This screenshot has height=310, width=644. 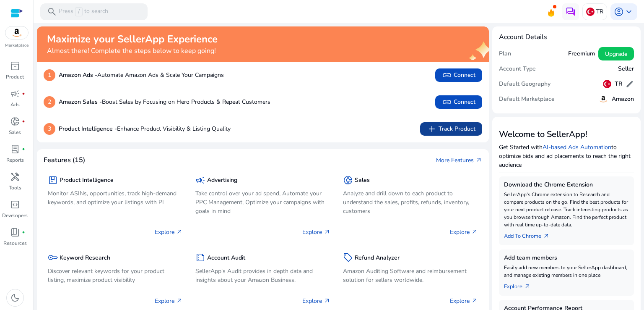 I want to click on p: SellerApp's Chrome extension to Research and compare products on the go. Find the best products f..., so click(x=566, y=209).